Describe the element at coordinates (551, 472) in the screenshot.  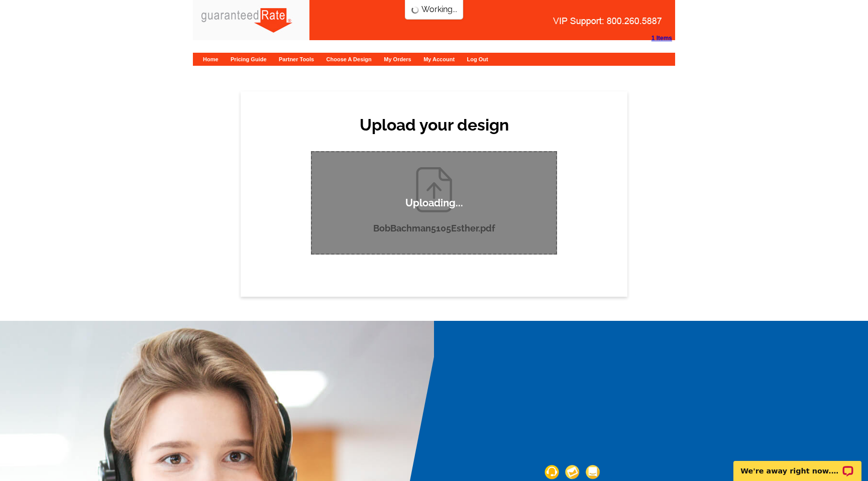
I see `img: support-img-1.png` at that location.